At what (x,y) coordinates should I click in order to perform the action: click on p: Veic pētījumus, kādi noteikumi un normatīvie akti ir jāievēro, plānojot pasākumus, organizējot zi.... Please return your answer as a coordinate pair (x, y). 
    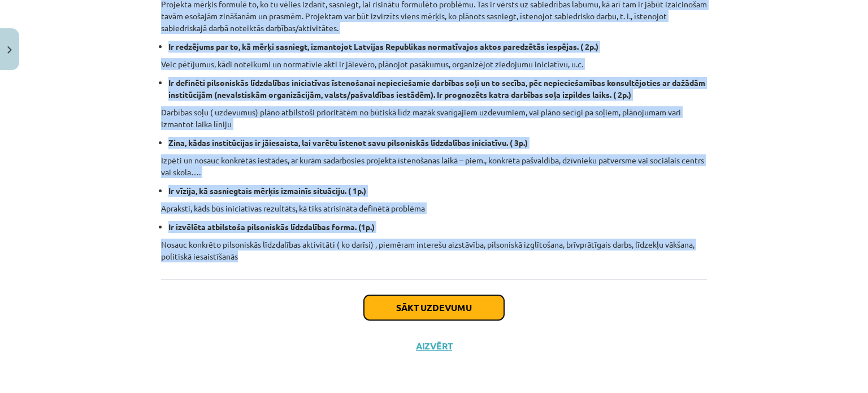
    Looking at the image, I should click on (434, 64).